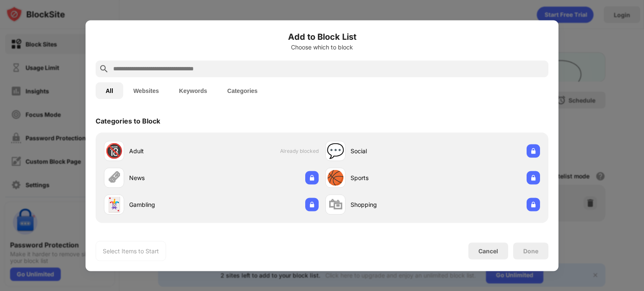 Image resolution: width=644 pixels, height=291 pixels. I want to click on div: Cancel, so click(488, 251).